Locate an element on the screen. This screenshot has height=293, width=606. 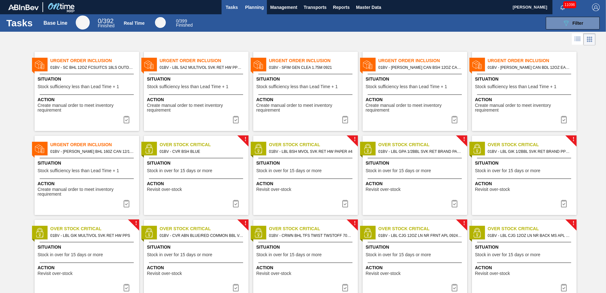
span: Tasks is located at coordinates (232, 7).